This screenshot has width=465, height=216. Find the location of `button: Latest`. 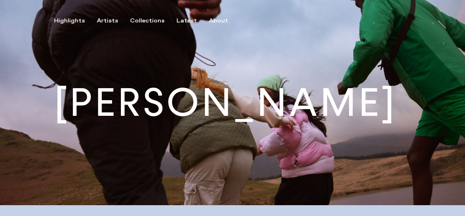

button: Latest is located at coordinates (192, 21).